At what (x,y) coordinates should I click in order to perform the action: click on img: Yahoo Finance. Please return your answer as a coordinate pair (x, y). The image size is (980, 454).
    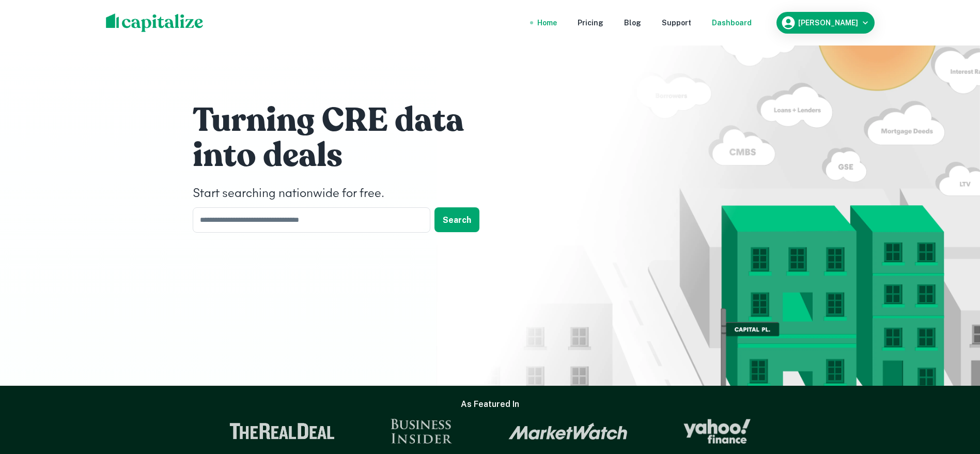
    Looking at the image, I should click on (717, 431).